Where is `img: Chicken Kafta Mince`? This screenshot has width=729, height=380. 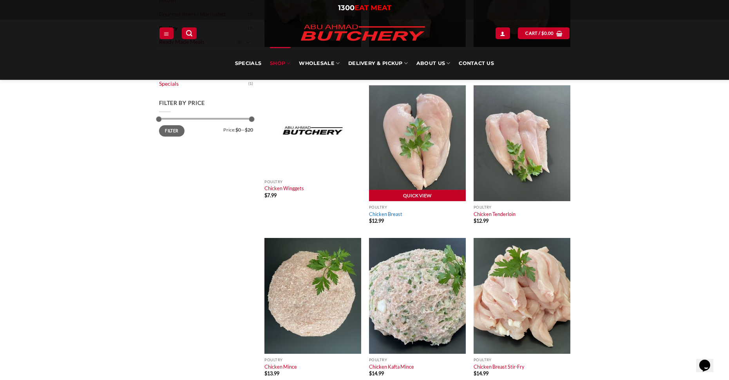
img: Chicken Kafta Mince is located at coordinates (417, 296).